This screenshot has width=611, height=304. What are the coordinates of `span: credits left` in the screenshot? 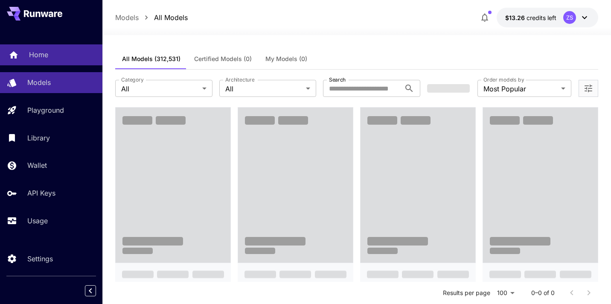 It's located at (541, 17).